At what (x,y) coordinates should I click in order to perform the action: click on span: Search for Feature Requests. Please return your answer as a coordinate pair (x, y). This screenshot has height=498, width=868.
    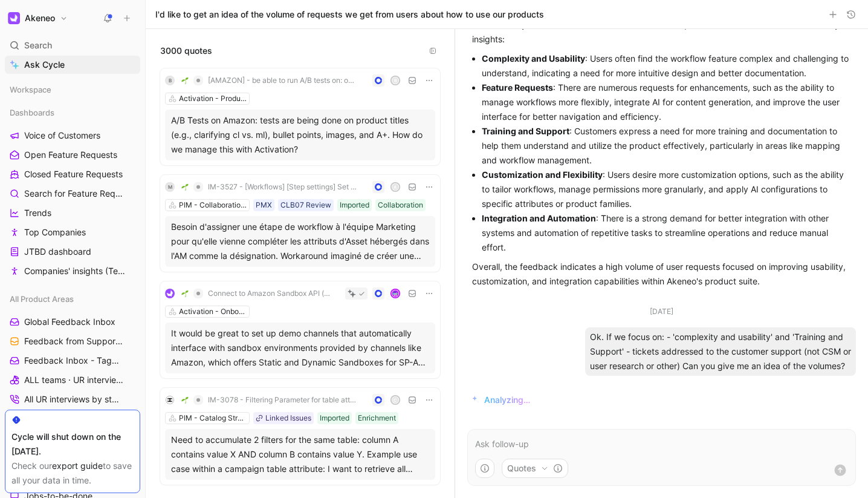
    Looking at the image, I should click on (74, 194).